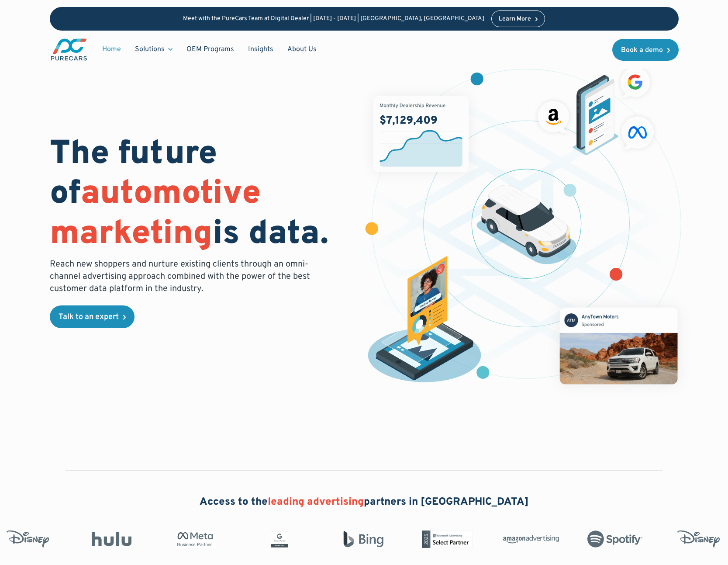  I want to click on img: persona of a buyer, so click(425, 321).